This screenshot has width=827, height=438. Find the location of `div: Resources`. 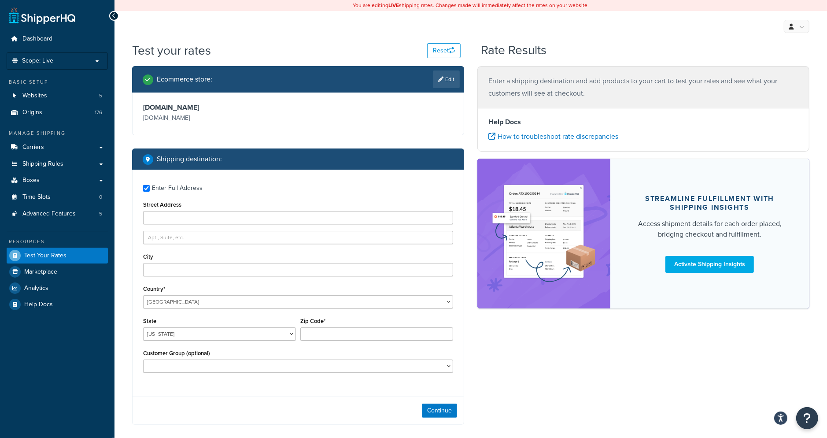

div: Resources is located at coordinates (57, 241).